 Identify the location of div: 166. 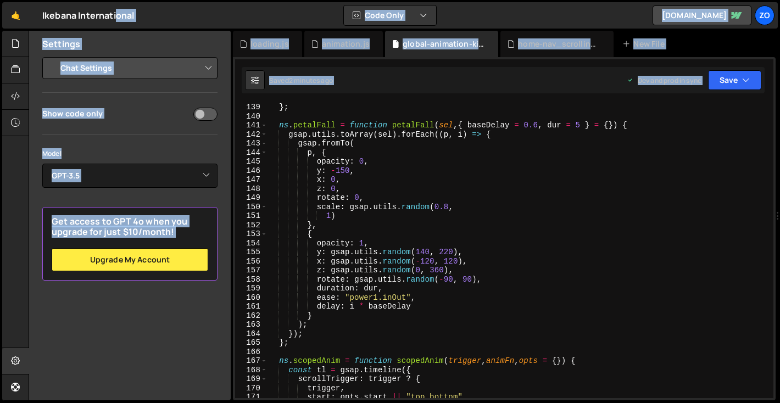
(251, 352).